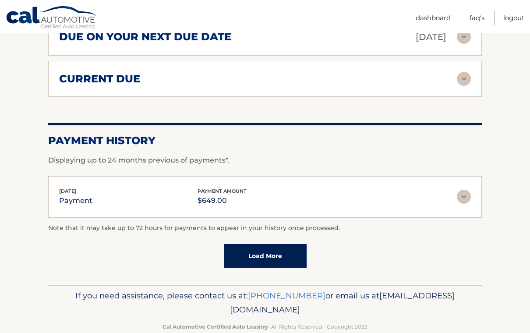 The image size is (530, 333). Describe the element at coordinates (265, 160) in the screenshot. I see `p: Displaying up to 24 months previous of payments*.` at that location.